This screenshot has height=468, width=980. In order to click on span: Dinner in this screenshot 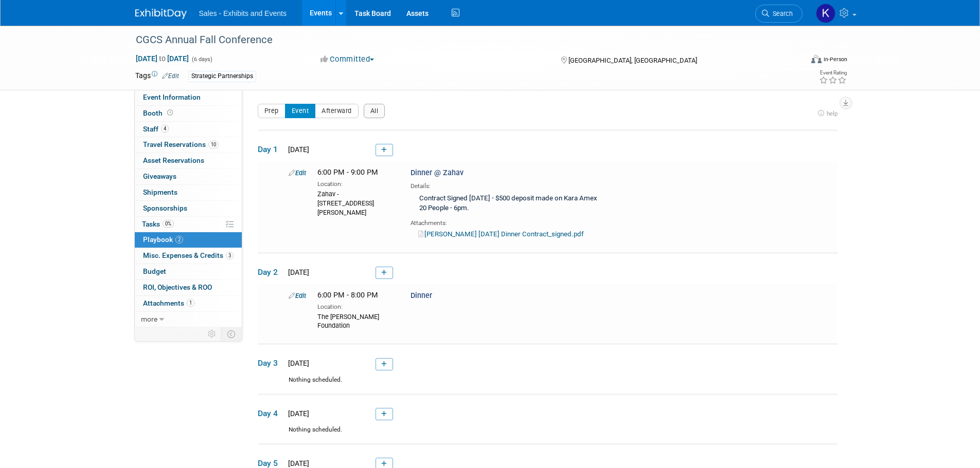, I will do `click(421, 296)`.